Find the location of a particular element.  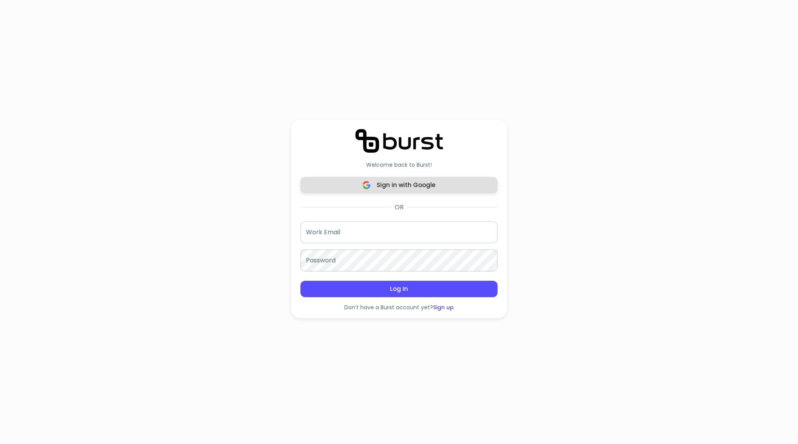

span: Log In is located at coordinates (399, 289).